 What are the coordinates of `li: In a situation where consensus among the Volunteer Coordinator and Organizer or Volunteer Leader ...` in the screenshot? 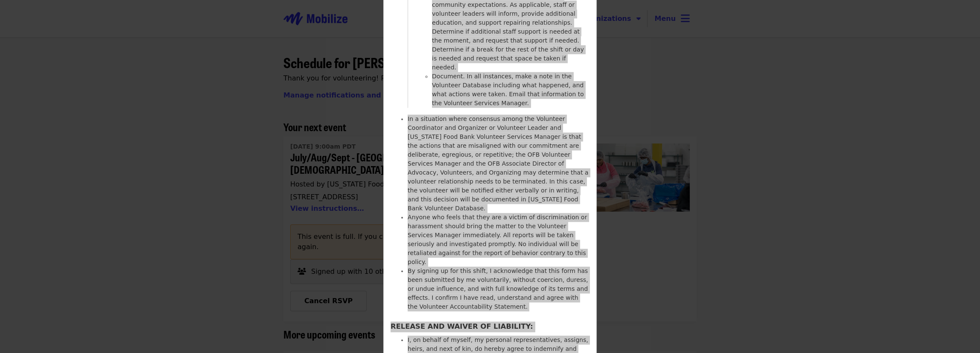 It's located at (499, 164).